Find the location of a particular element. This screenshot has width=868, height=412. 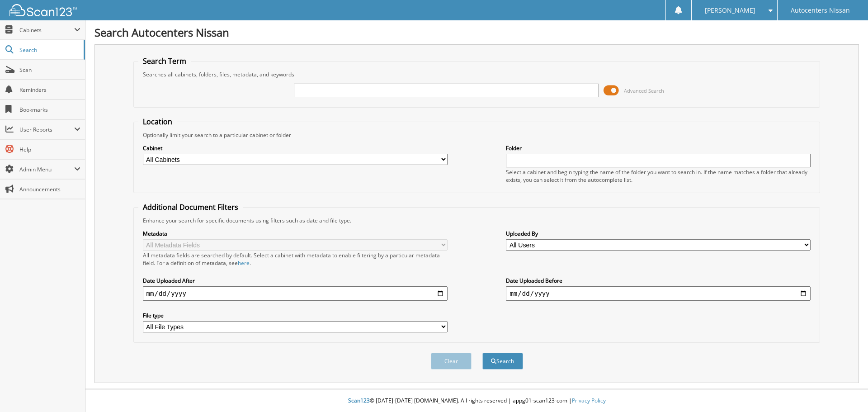

label: Date Uploaded Before is located at coordinates (659, 281).